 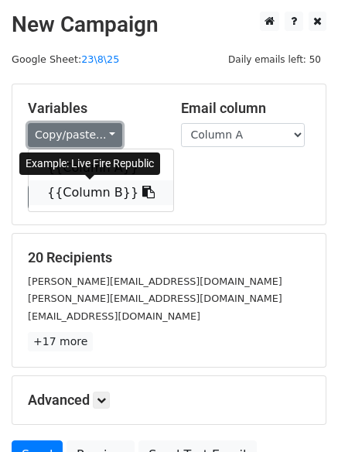 I want to click on h5: Variables, so click(x=93, y=108).